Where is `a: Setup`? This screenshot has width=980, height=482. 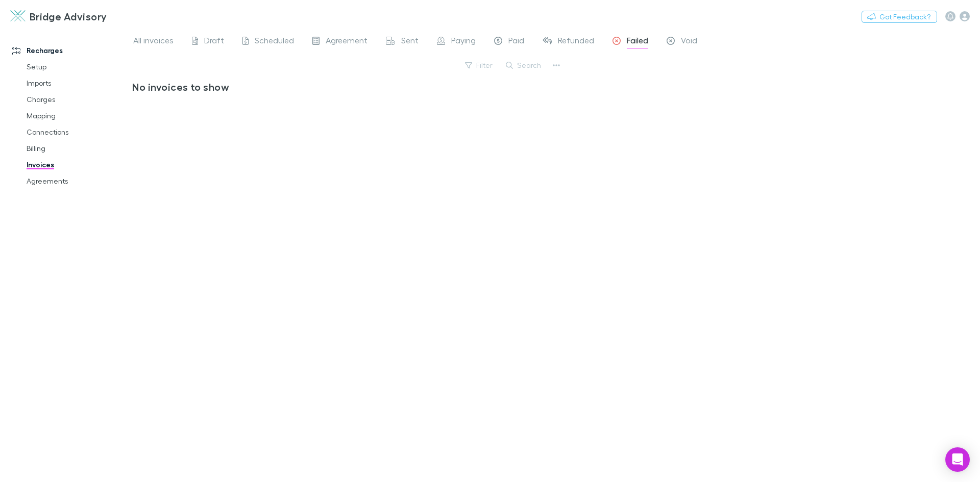
a: Setup is located at coordinates (77, 67).